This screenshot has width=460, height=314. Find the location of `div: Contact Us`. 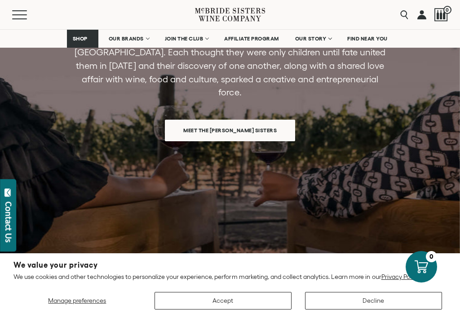

div: Contact Us is located at coordinates (9, 221).